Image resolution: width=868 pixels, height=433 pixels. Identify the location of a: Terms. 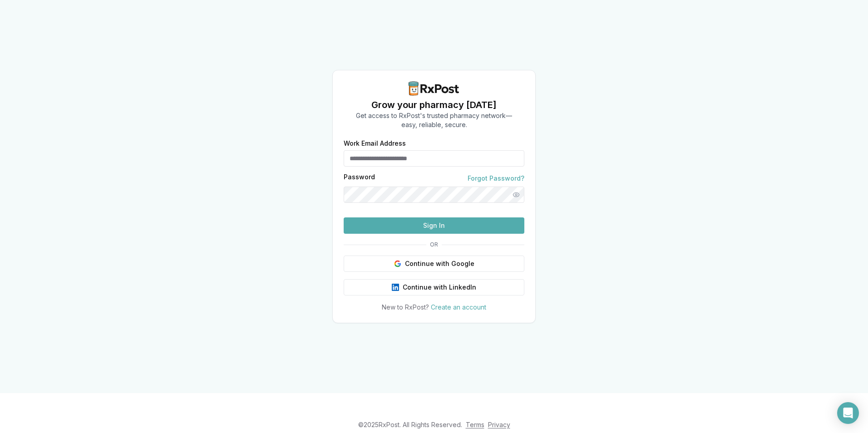
(475, 425).